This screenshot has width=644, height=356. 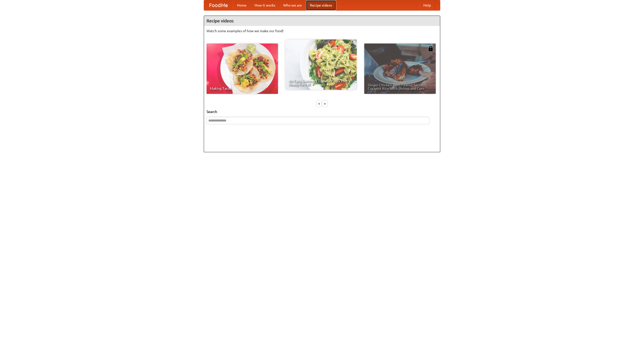 I want to click on a: FoodMe, so click(x=218, y=5).